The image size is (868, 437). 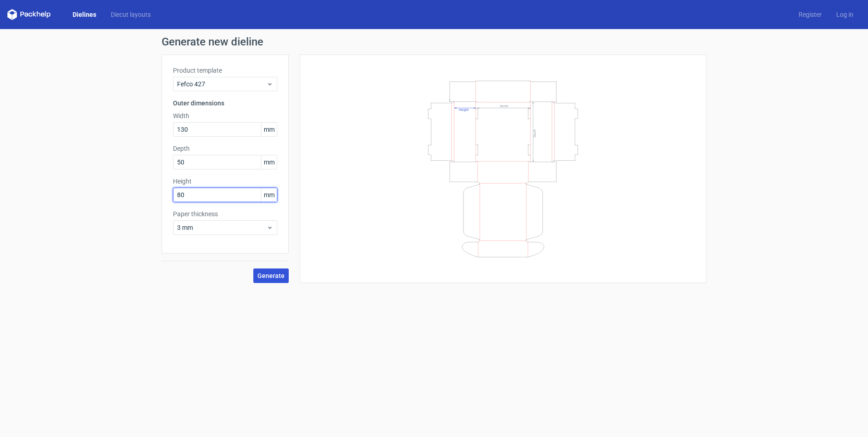 What do you see at coordinates (434, 42) in the screenshot?
I see `h1: Generate new dieline` at bounding box center [434, 42].